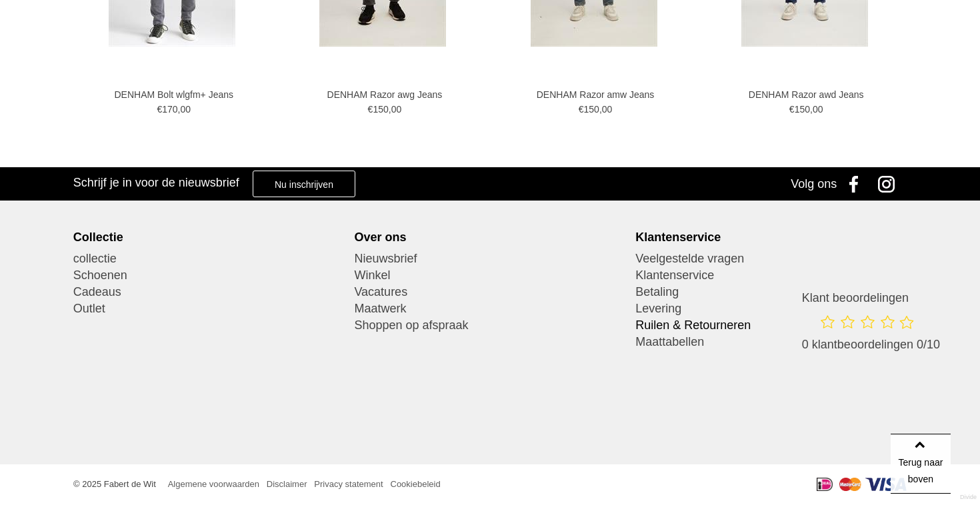  I want to click on a: Veelgestelde vragen, so click(771, 259).